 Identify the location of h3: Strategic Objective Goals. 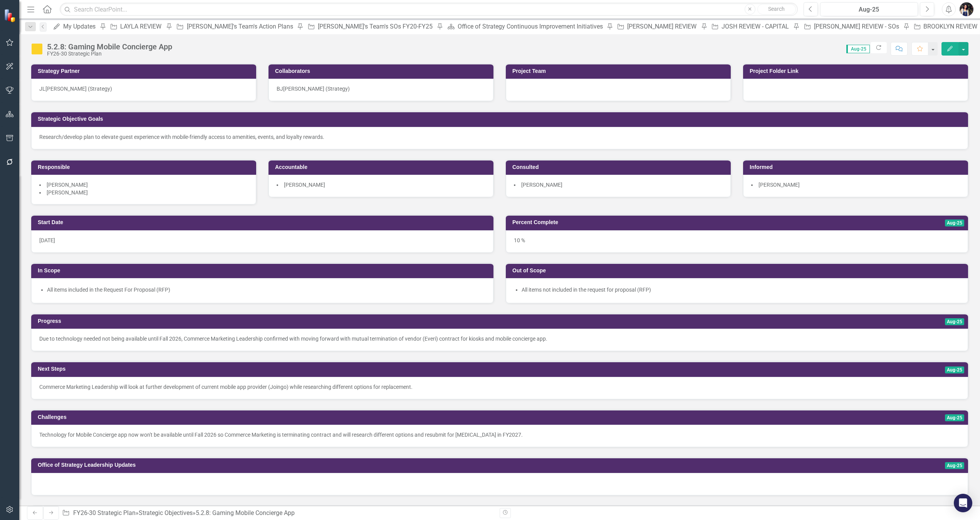
(501, 119).